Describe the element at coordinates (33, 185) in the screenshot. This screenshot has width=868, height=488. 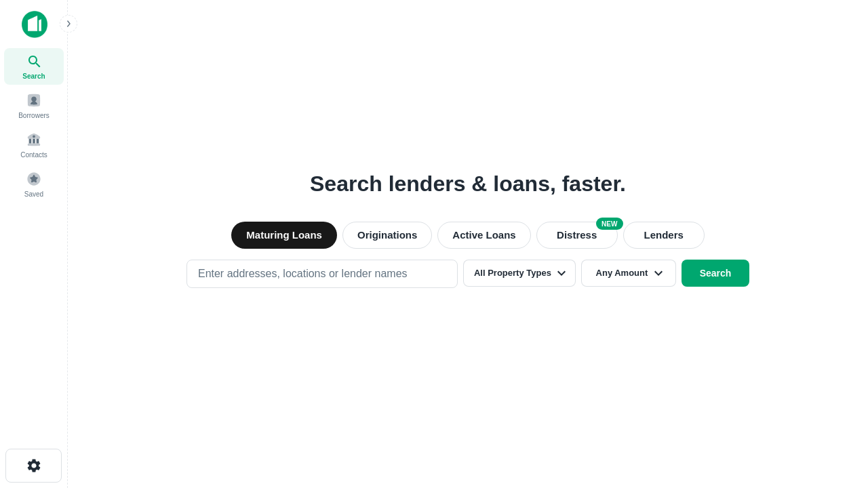
I see `a: Saved` at that location.